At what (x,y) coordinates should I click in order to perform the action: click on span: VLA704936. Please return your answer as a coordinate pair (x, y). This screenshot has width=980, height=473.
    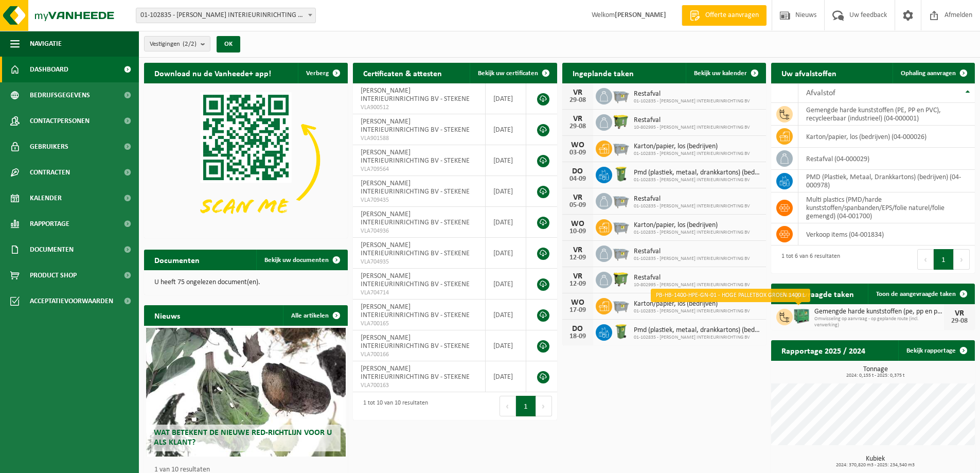
    Looking at the image, I should click on (419, 231).